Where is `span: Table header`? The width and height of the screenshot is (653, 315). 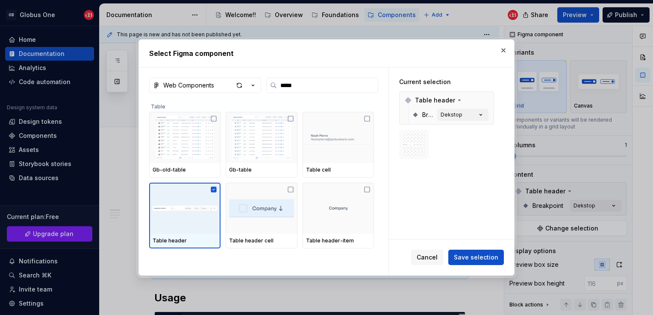 span: Table header is located at coordinates (435, 100).